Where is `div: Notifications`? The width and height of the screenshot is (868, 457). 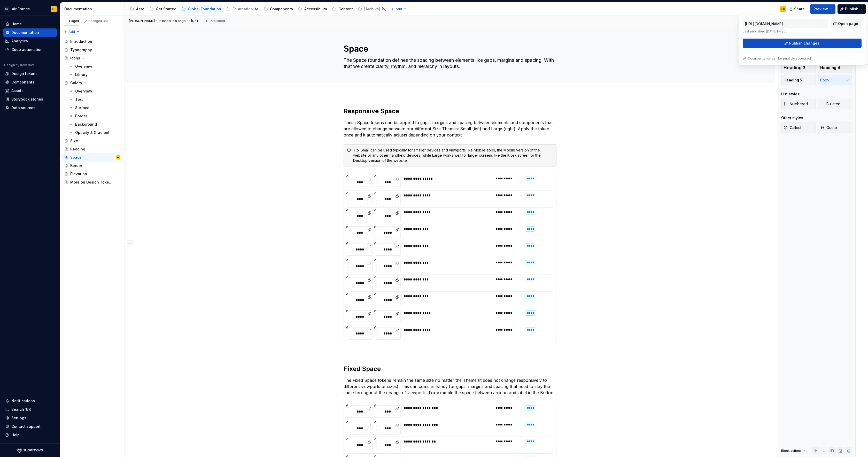 div: Notifications is located at coordinates (23, 400).